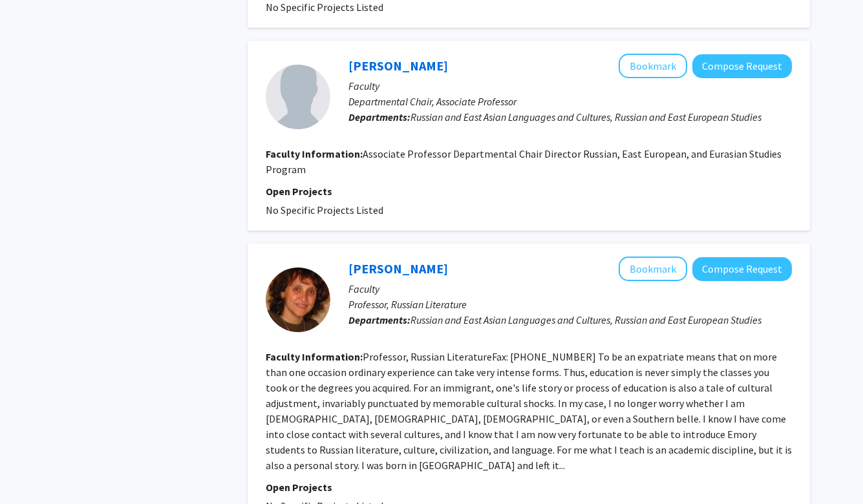  I want to click on fg-read-more: Associate Professor Departmental Chair Director Russian, East European, and Eurasian Studies Program, so click(524, 162).